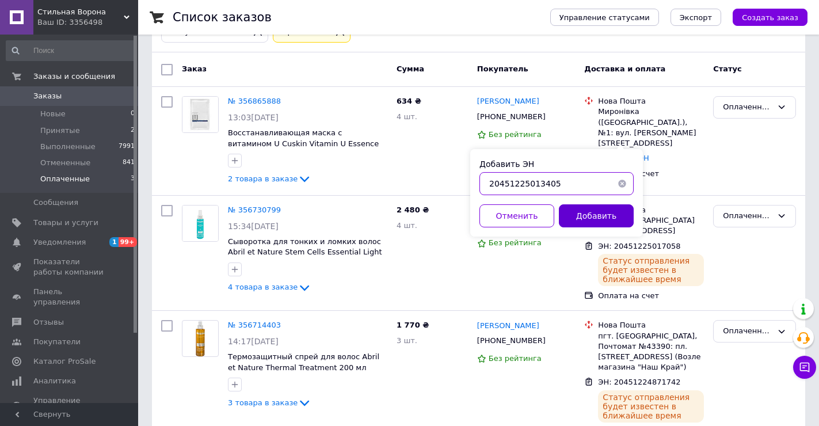 The width and height of the screenshot is (819, 426). Describe the element at coordinates (128, 163) in the screenshot. I see `span: 841` at that location.